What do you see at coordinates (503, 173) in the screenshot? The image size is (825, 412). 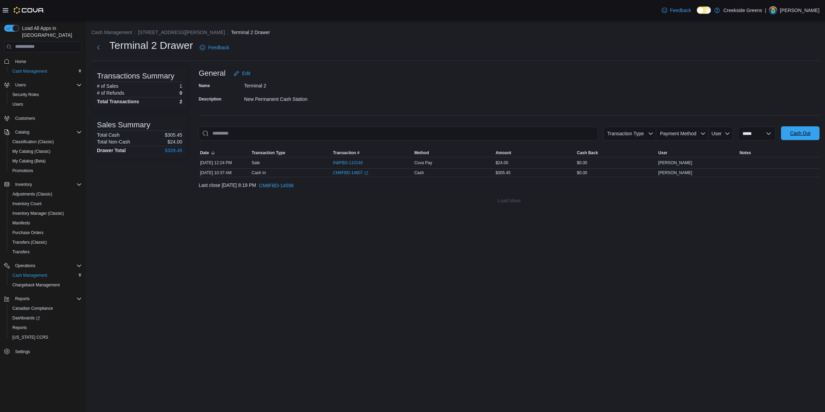 I see `span: $305.45` at bounding box center [503, 173].